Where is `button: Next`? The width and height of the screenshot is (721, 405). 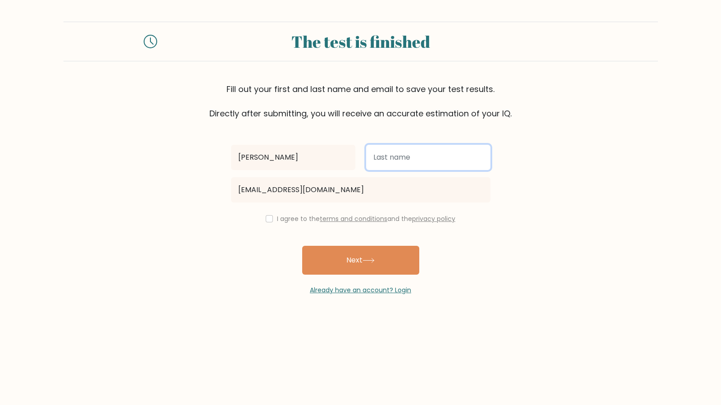
button: Next is located at coordinates (361, 260).